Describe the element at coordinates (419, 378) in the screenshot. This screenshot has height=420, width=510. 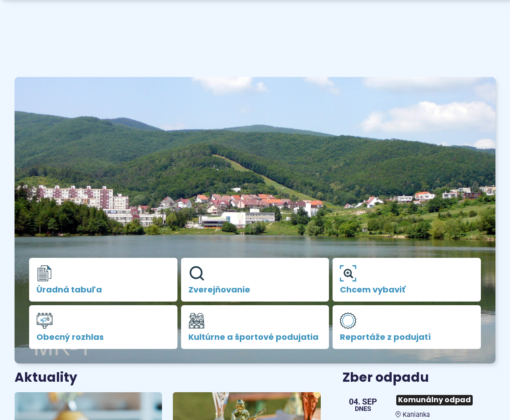
I see `h3: Zber odpadu` at that location.